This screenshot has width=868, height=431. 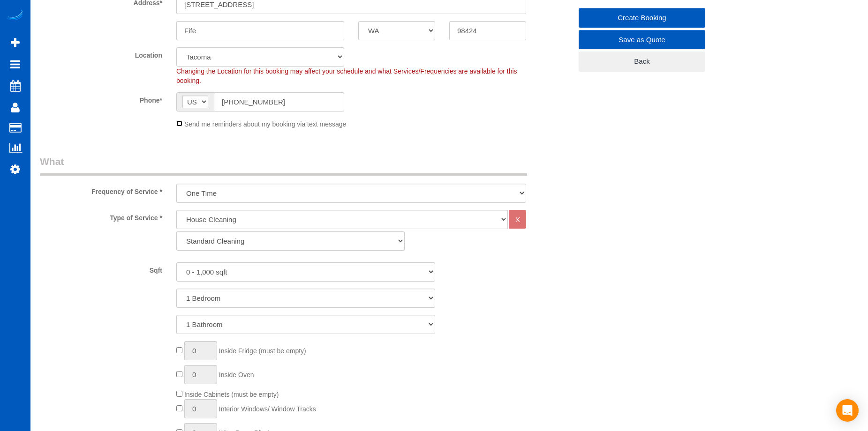 I want to click on a: Back, so click(x=642, y=61).